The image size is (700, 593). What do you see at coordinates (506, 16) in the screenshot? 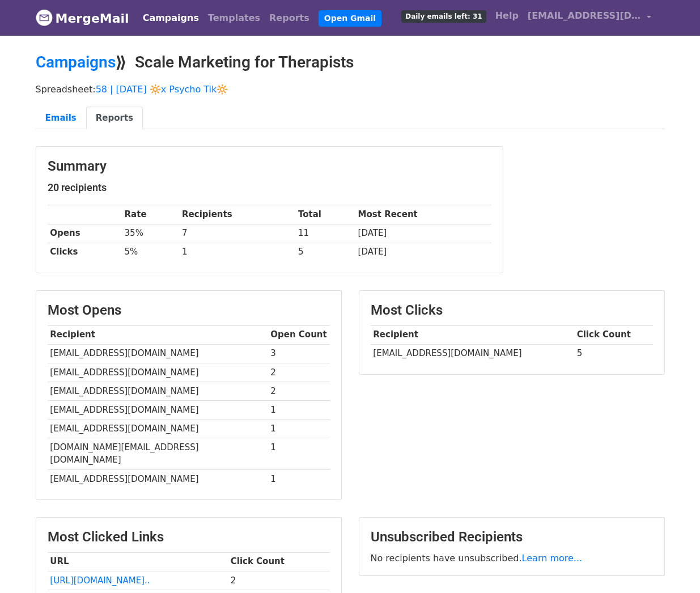
I see `a: Help` at bounding box center [506, 16].